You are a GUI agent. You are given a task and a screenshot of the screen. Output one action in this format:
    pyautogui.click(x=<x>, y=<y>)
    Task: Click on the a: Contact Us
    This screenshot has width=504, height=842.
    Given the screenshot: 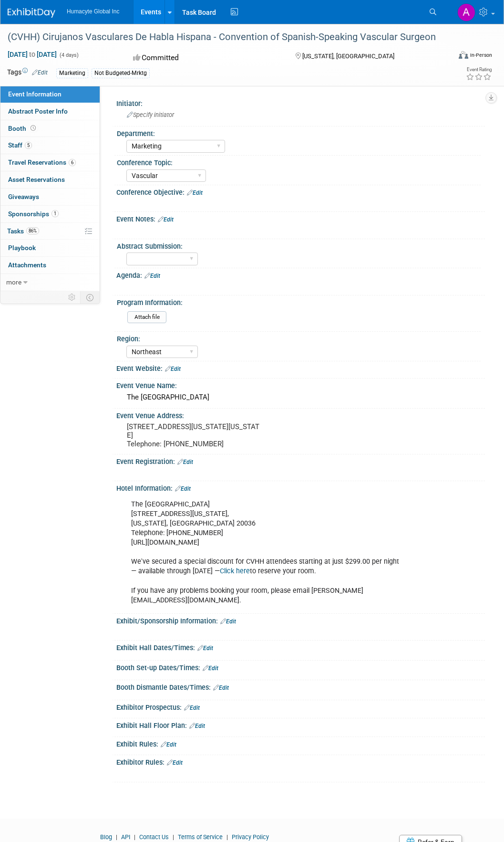 What is the action you would take?
    pyautogui.click(x=154, y=837)
    